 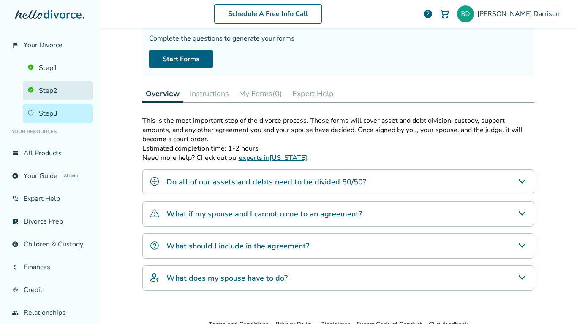 What do you see at coordinates (338, 278) in the screenshot?
I see `div: What does my spouse have to do?` at bounding box center [338, 278].